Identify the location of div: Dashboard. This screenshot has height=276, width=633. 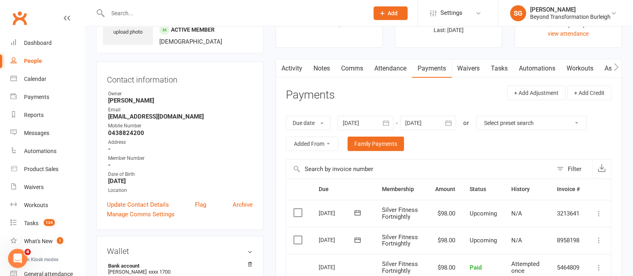
(38, 43).